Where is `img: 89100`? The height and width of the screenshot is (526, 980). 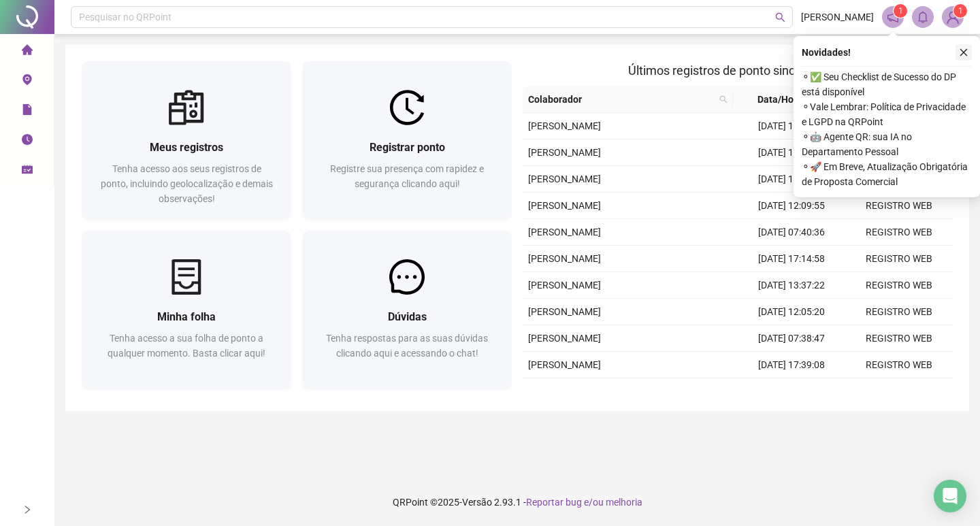
img: 89100 is located at coordinates (953, 17).